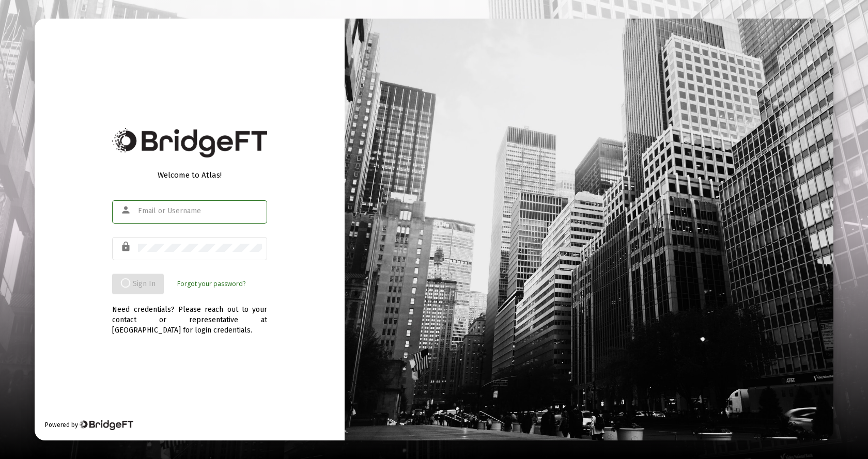 This screenshot has height=459, width=868. What do you see at coordinates (138, 284) in the screenshot?
I see `button: Sign In` at bounding box center [138, 284].